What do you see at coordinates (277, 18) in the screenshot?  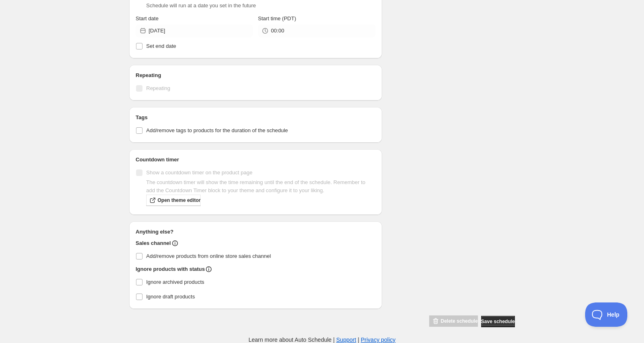 I see `span: Start time (PDT)` at bounding box center [277, 18].